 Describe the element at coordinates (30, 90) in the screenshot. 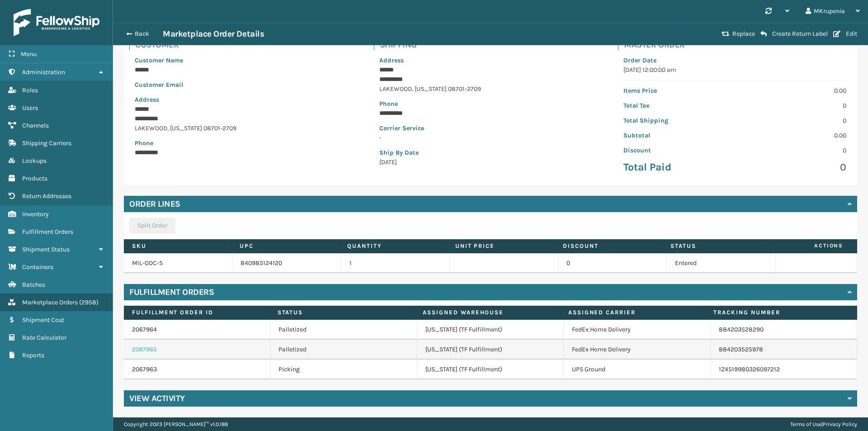

I see `span: Roles` at that location.